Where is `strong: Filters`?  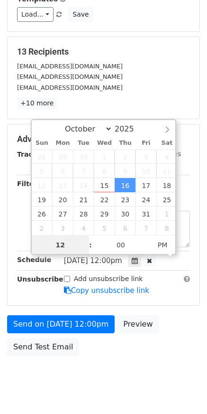
strong: Filters is located at coordinates (29, 184).